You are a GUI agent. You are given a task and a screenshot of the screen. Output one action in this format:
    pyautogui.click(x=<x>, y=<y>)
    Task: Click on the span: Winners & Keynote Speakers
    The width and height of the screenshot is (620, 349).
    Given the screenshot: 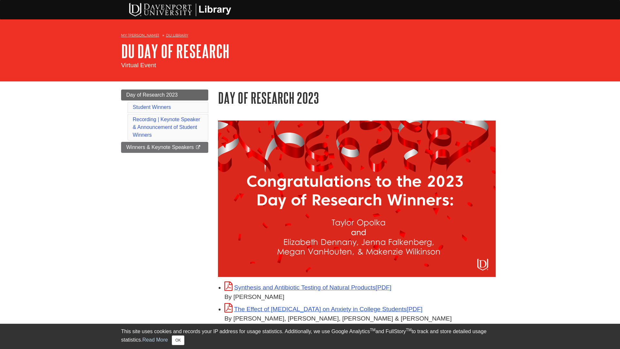 What is the action you would take?
    pyautogui.click(x=160, y=147)
    